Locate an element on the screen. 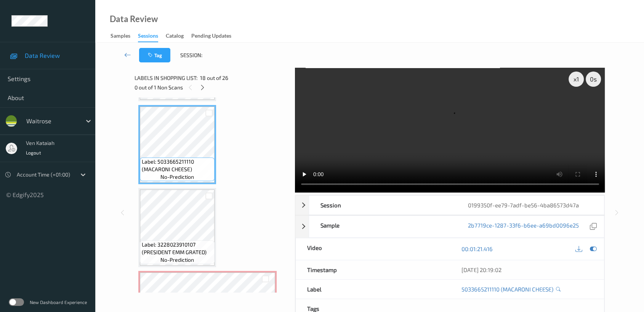  div: 0 s is located at coordinates (593, 79).